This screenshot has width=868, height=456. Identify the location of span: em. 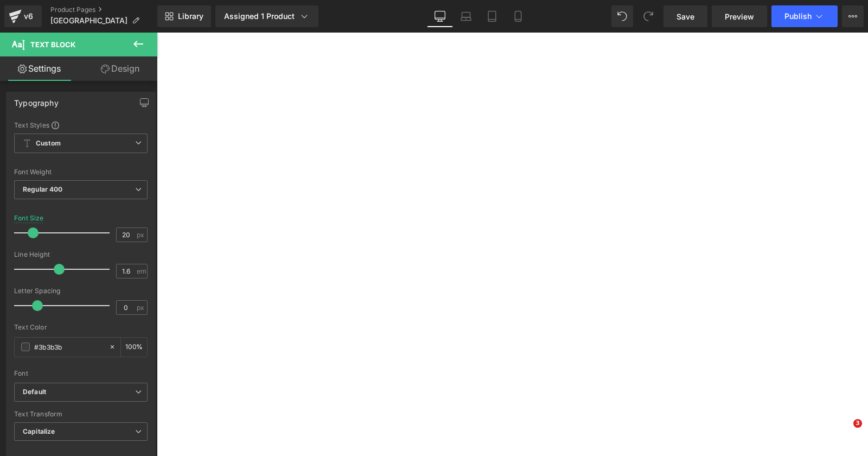
(141, 271).